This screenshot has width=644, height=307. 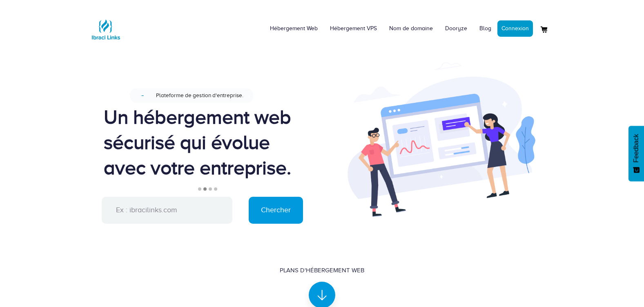 I want to click on div: Plans d'hébergement Web, so click(x=322, y=270).